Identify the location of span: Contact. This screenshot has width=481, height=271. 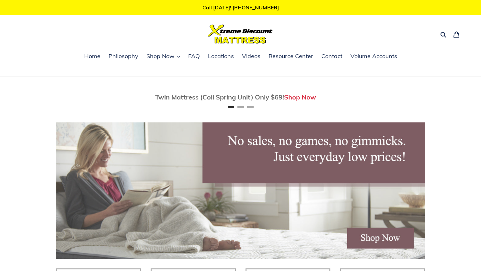
(331, 56).